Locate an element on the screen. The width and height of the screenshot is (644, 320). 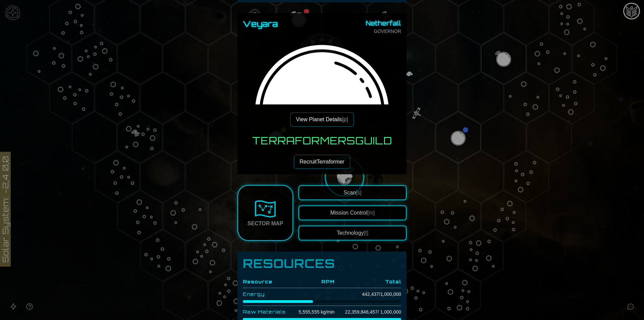
img: Veyara is located at coordinates (322, 119).